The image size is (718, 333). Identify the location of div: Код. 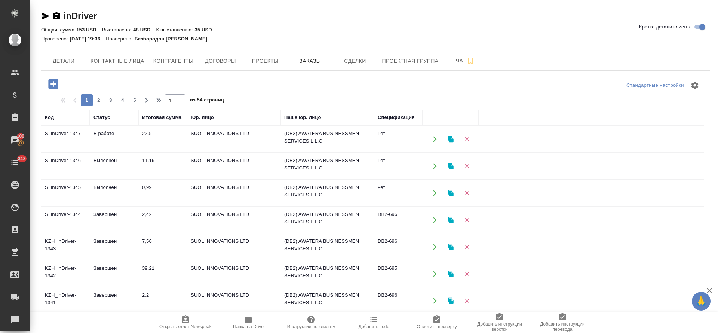
(49, 117).